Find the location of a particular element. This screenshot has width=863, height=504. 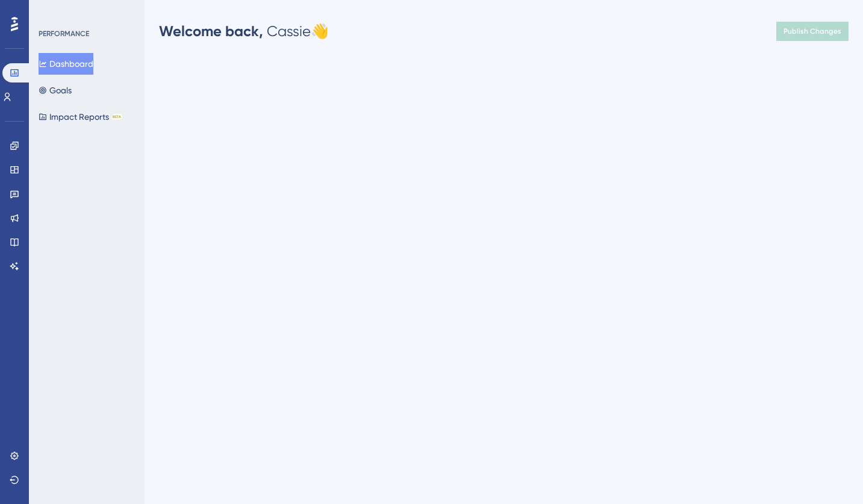

button: Publish Changes is located at coordinates (812, 32).